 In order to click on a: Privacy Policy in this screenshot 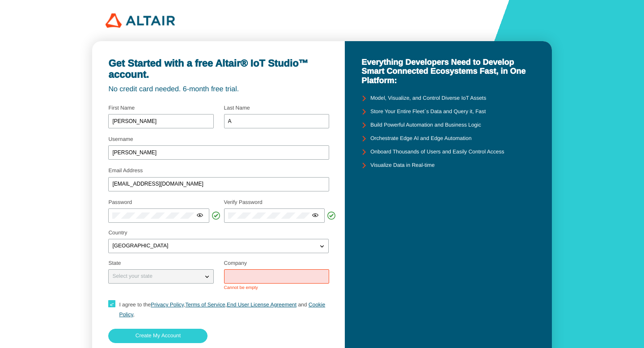, I will do `click(167, 304)`.